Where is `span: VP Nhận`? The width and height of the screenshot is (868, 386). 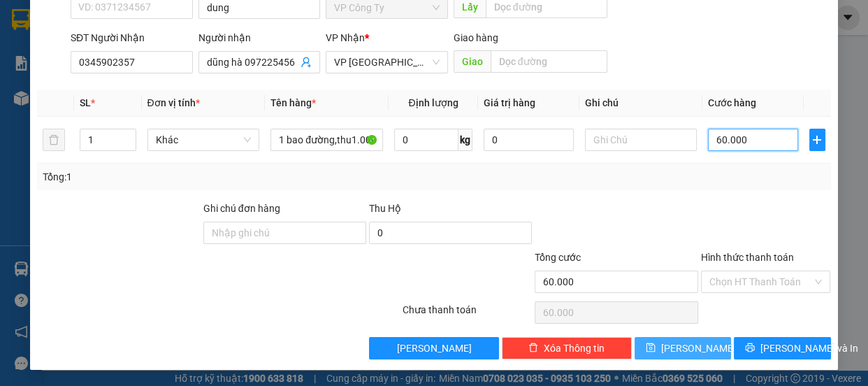
span: VP Nhận is located at coordinates (345, 38).